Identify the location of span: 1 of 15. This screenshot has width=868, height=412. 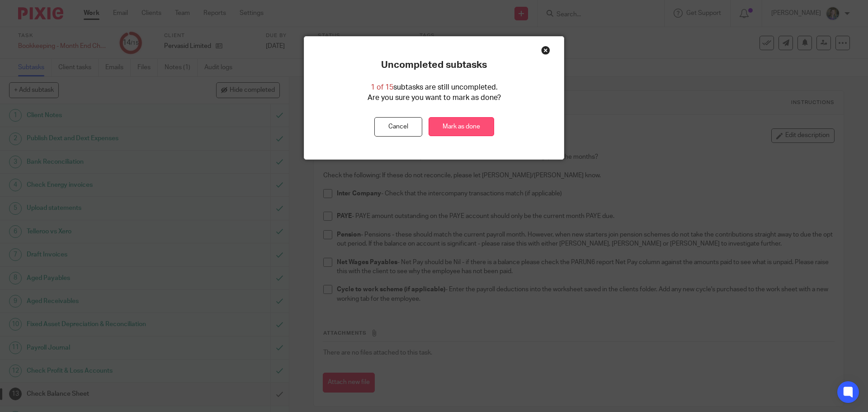
(382, 87).